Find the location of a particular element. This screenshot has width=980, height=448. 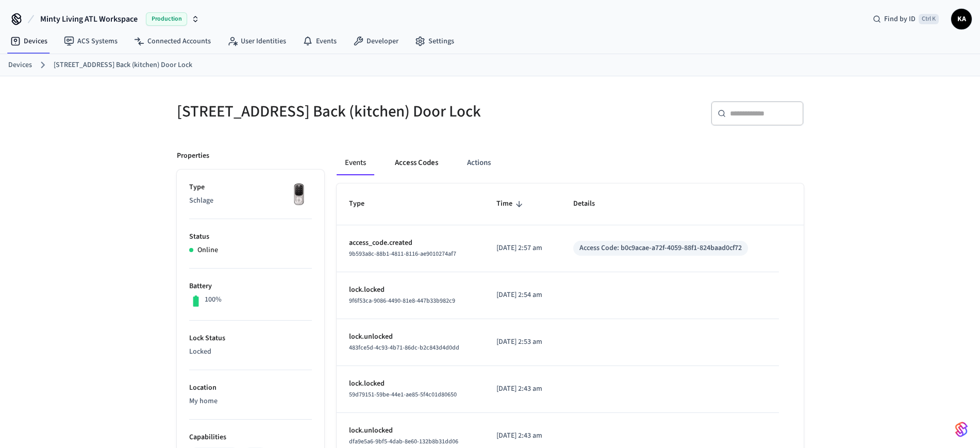

p: Status is located at coordinates (250, 236).